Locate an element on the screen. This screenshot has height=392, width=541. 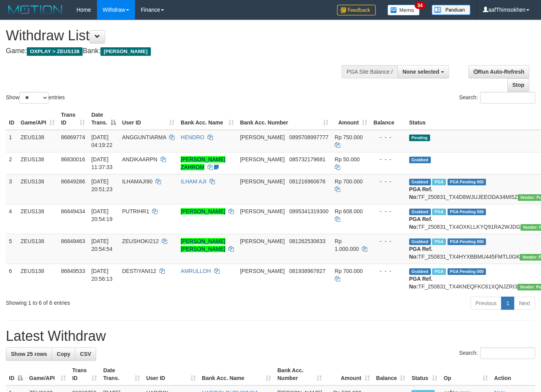
span: 86849463 is located at coordinates (73, 241).